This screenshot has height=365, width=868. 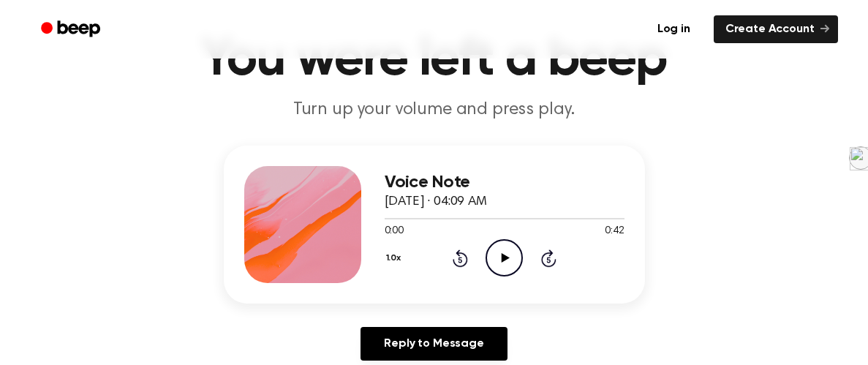 What do you see at coordinates (434, 60) in the screenshot?
I see `h1: You were left a beep` at bounding box center [434, 60].